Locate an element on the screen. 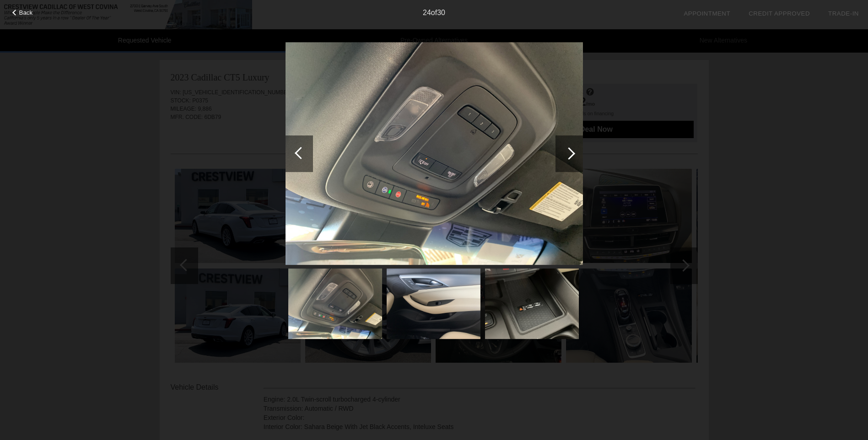 The height and width of the screenshot is (440, 868). a: Trade-In is located at coordinates (843, 13).